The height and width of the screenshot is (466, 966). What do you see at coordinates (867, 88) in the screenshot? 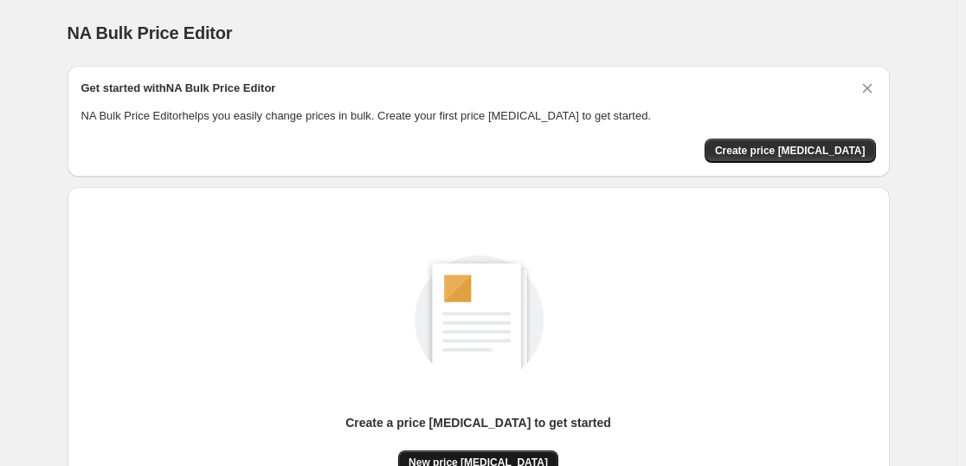
I see `button: Dismiss card` at bounding box center [867, 88].